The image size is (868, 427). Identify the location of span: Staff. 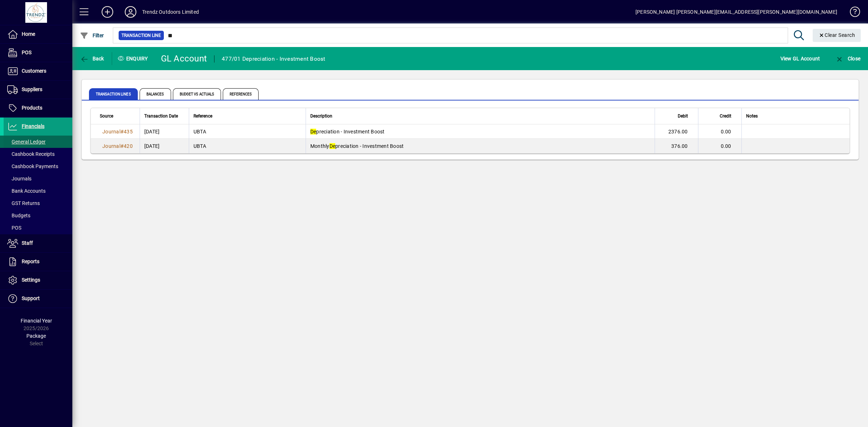
(27, 243).